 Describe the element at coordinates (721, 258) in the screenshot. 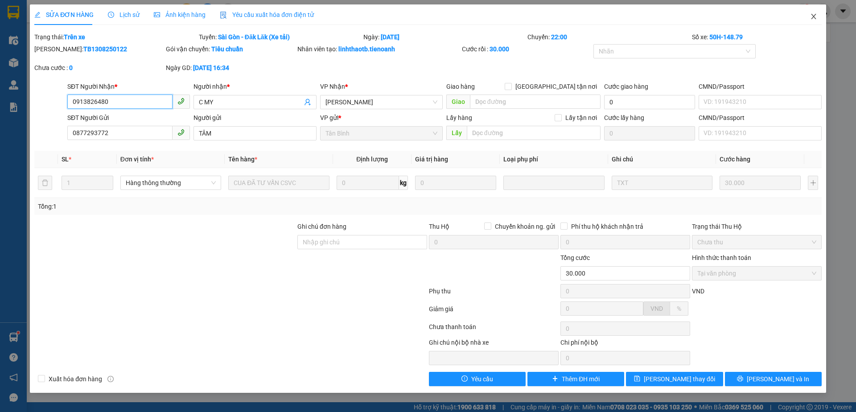

I see `label: Hình thức thanh toán` at that location.